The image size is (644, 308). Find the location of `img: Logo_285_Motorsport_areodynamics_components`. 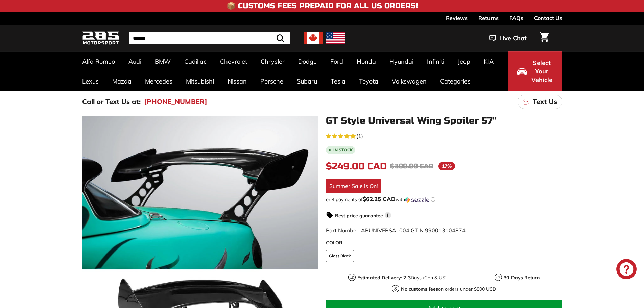

img: Logo_285_Motorsport_areodynamics_components is located at coordinates (101, 38).